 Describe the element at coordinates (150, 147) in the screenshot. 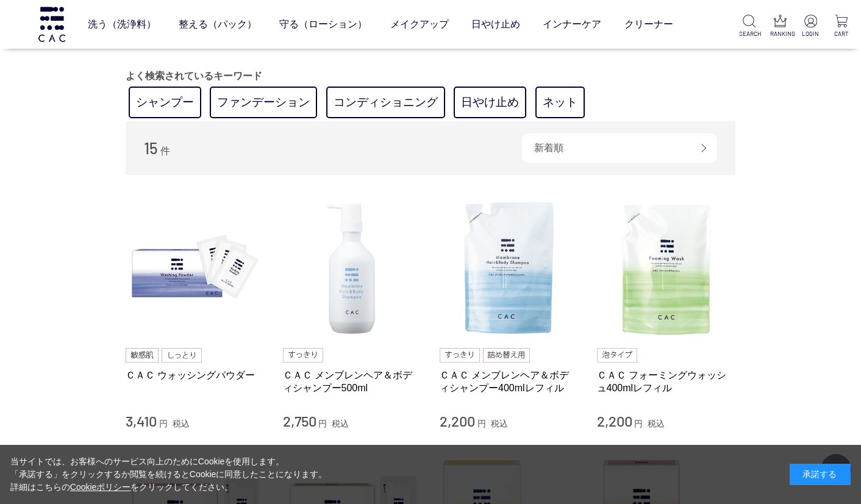

I see `span: 15` at that location.